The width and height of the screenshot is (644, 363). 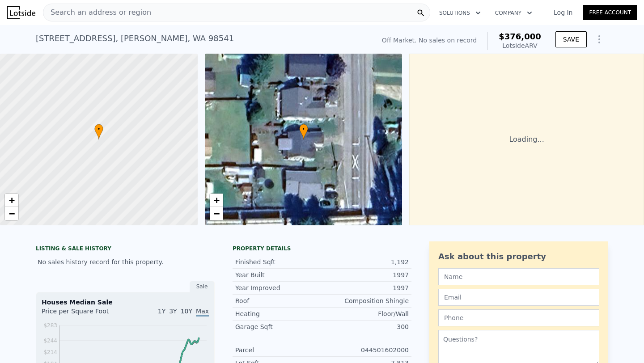 I want to click on img: Lotside, so click(x=21, y=12).